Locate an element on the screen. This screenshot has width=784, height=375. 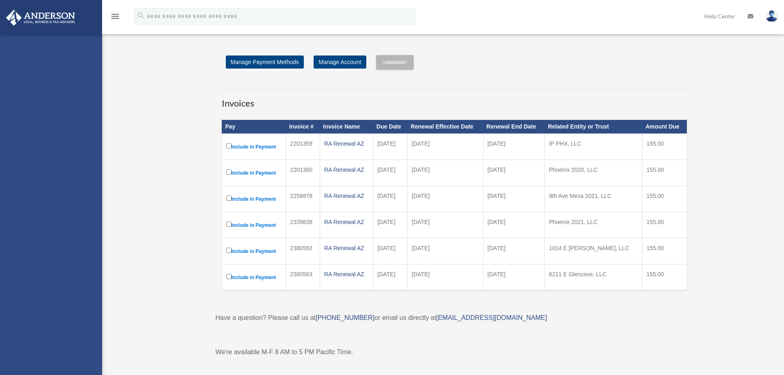
a: Manage Account is located at coordinates (340, 62).